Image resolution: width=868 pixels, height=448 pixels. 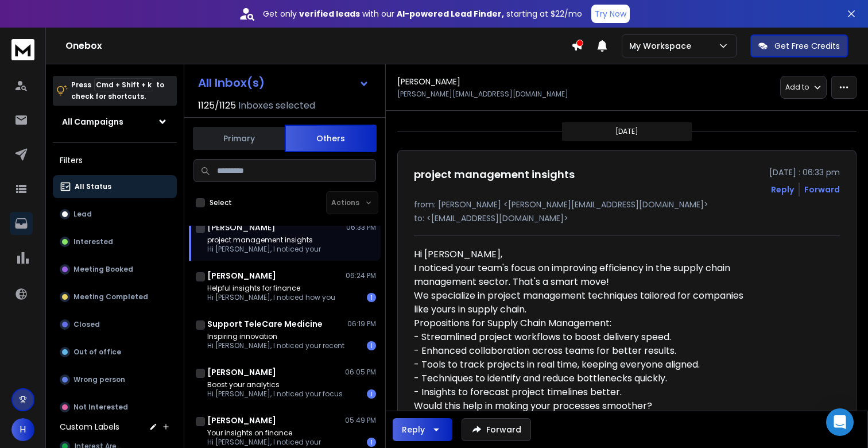 What do you see at coordinates (115, 214) in the screenshot?
I see `button: Lead` at bounding box center [115, 214].